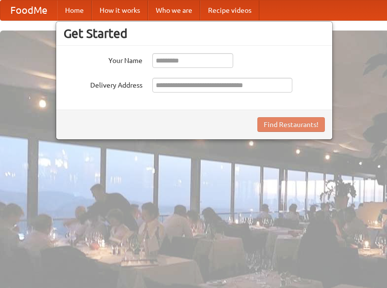  I want to click on a: Recipe videos, so click(230, 10).